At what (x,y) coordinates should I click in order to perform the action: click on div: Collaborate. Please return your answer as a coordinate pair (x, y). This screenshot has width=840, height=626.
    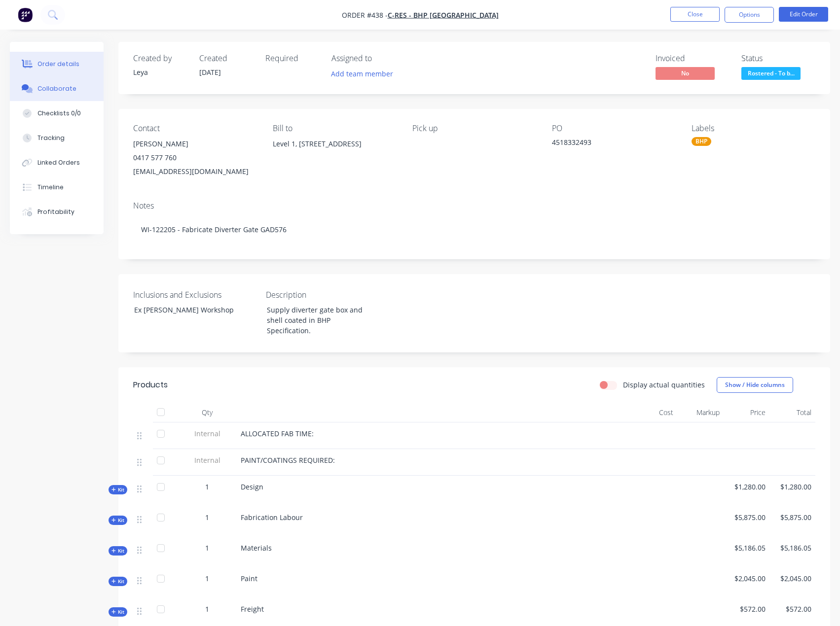
    Looking at the image, I should click on (57, 89).